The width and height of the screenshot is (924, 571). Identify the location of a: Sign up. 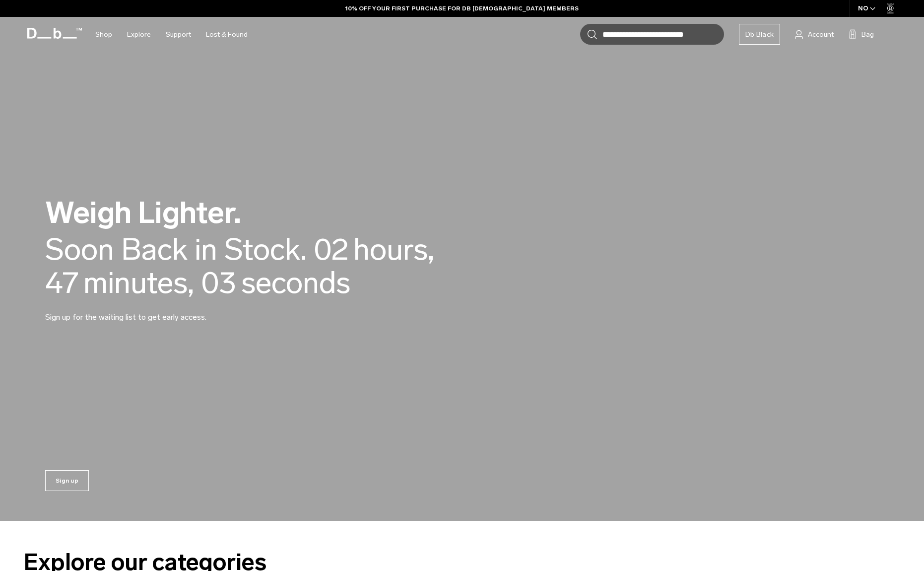
(67, 481).